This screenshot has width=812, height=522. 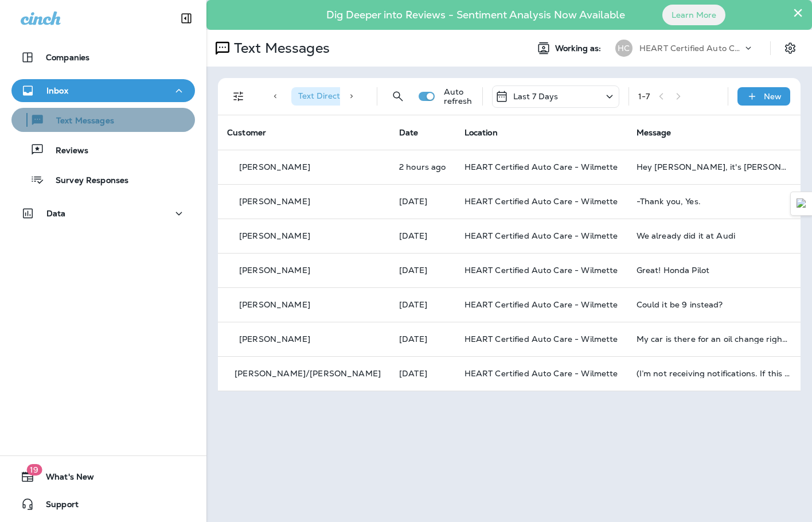 I want to click on span: Location, so click(x=481, y=133).